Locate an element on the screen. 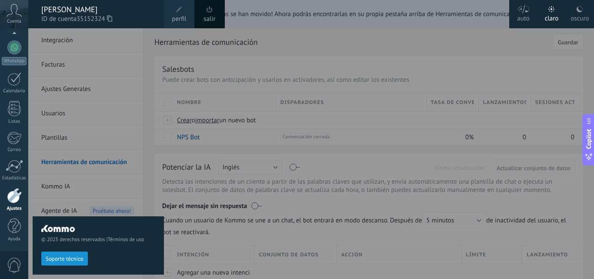  a: salir is located at coordinates (209, 19).